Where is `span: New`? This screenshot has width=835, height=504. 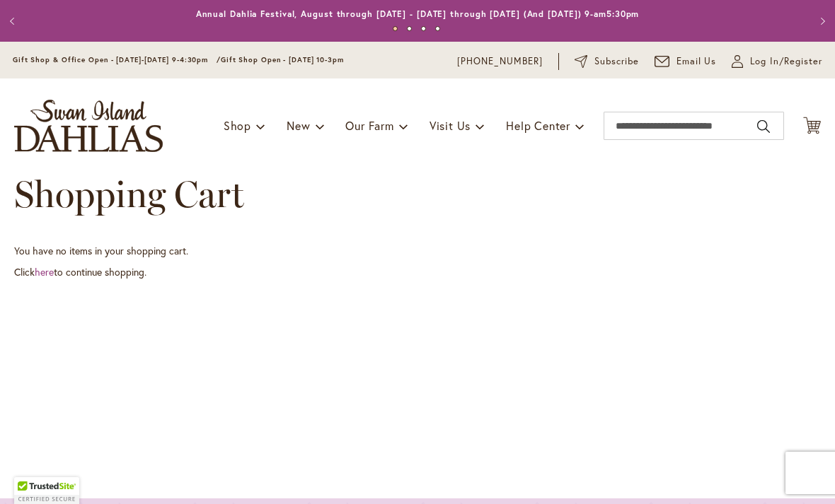 span: New is located at coordinates (298, 125).